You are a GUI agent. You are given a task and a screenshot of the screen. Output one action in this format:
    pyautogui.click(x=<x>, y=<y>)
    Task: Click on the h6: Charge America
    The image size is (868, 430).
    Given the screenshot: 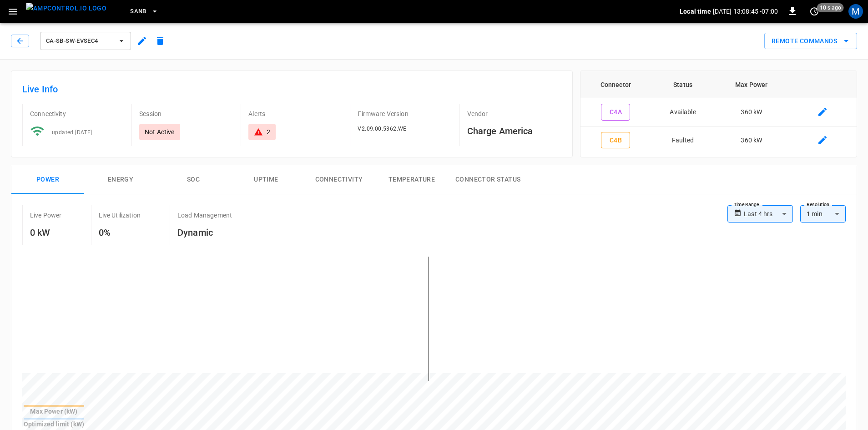 What is the action you would take?
    pyautogui.click(x=514, y=131)
    